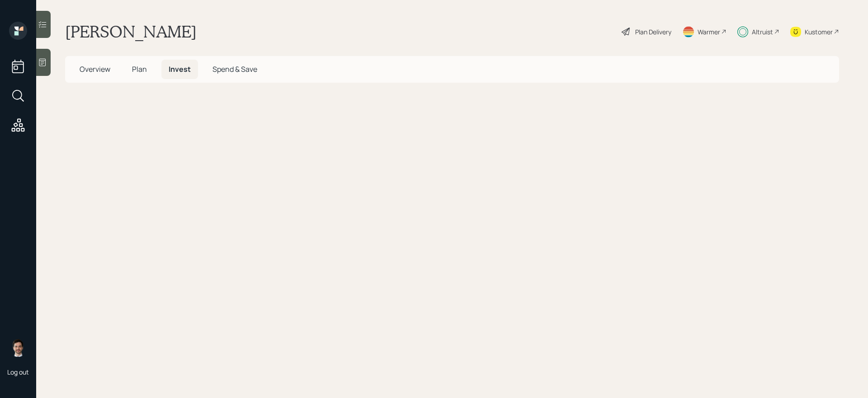  Describe the element at coordinates (18, 348) in the screenshot. I see `img: jonah-coleman-headshot.png` at that location.